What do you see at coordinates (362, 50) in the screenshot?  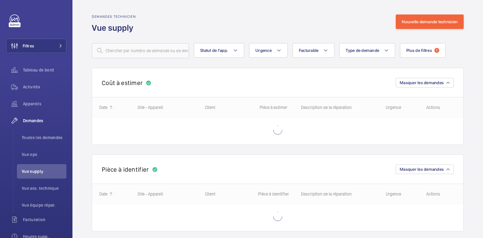 I see `span: Type de demande` at bounding box center [362, 50].